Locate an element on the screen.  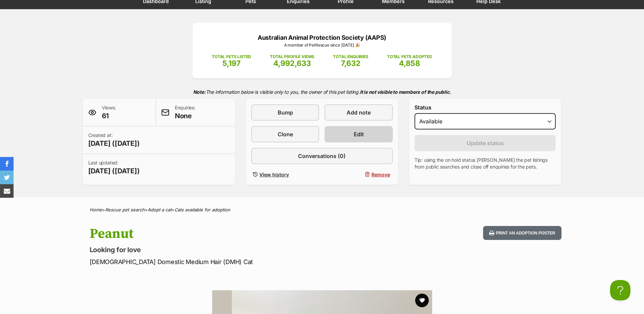
span: 7,632 is located at coordinates (350, 63).